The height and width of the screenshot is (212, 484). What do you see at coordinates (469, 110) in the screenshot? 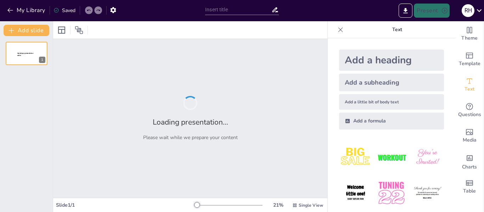
I see `div: Get real-time input from your audience` at bounding box center [469, 110].